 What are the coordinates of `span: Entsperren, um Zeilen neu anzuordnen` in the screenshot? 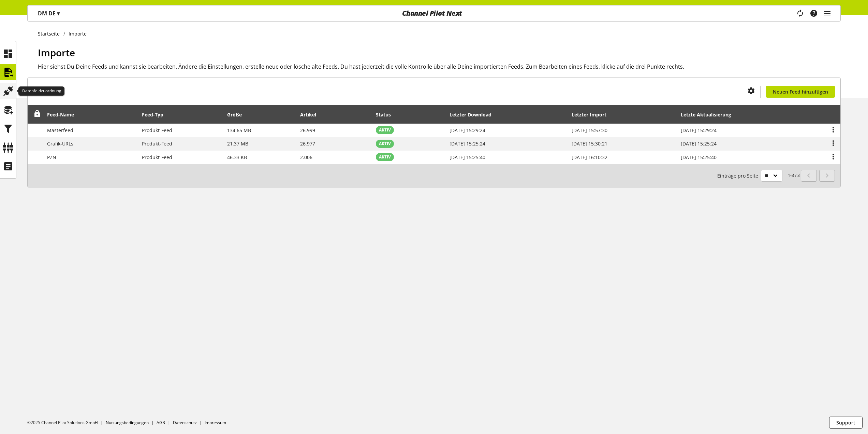 It's located at (37, 114).